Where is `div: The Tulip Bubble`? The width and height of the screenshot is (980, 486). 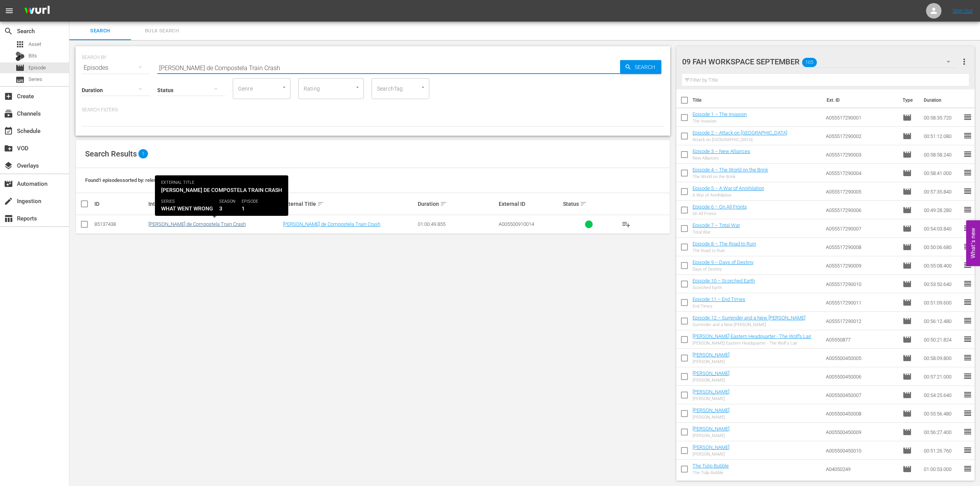 div: The Tulip Bubble is located at coordinates (711, 473).